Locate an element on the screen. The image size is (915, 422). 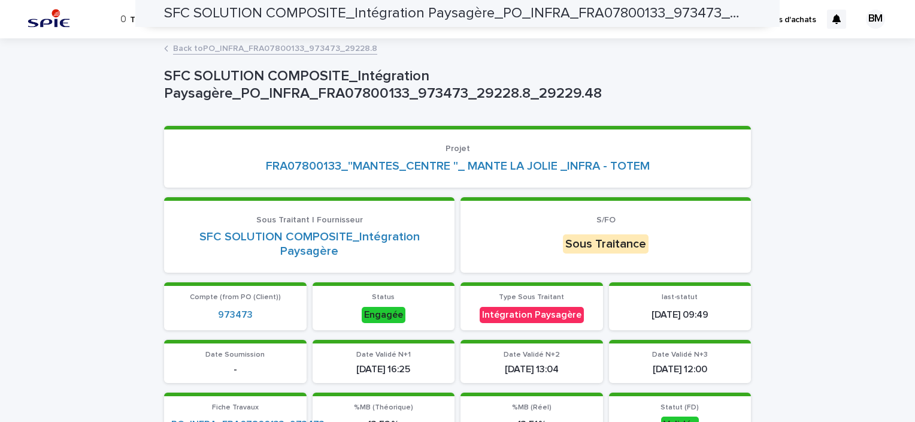
p: SFC SOLUTION COMPOSITE_Intégration Paysagère_PO_INFRA_FRA07800133_973473_29228.8_29229.48 is located at coordinates (455, 85).